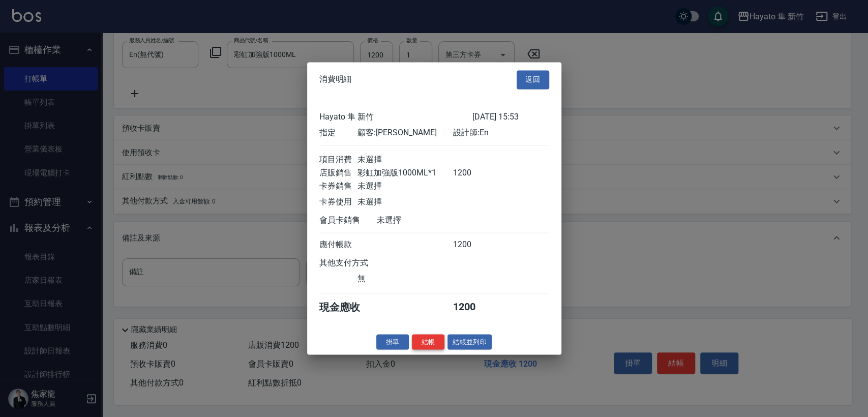 This screenshot has width=868, height=417. What do you see at coordinates (338, 160) in the screenshot?
I see `div: 項目消費` at bounding box center [338, 160].